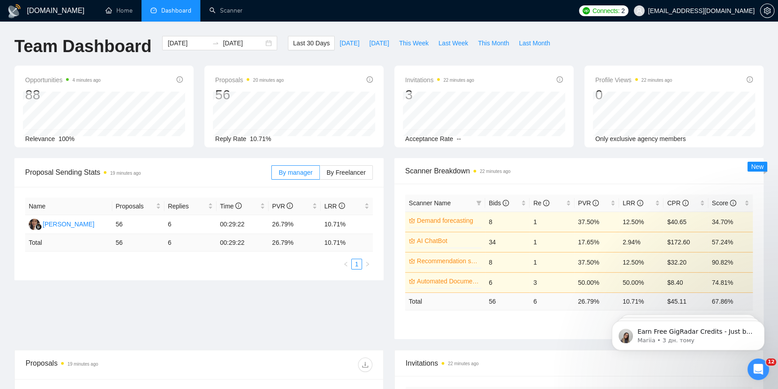 The image size is (778, 389). Describe the element at coordinates (767, 11) in the screenshot. I see `button: setting` at that location.